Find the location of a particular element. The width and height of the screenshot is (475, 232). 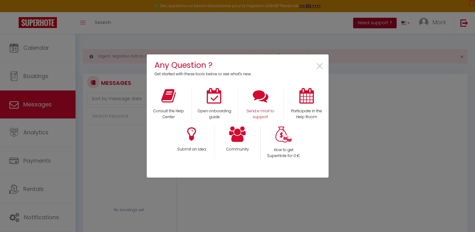

img: Money bag is located at coordinates (284, 134).